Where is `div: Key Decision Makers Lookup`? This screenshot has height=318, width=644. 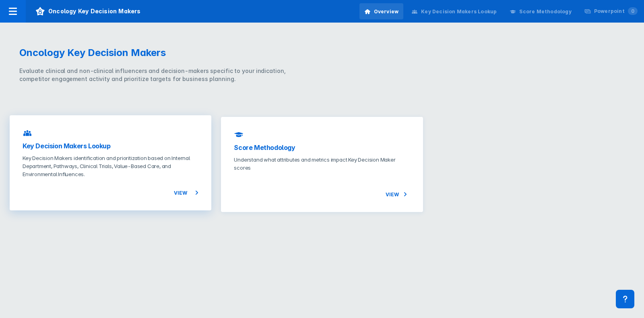 div: Key Decision Makers Lookup is located at coordinates (459, 12).